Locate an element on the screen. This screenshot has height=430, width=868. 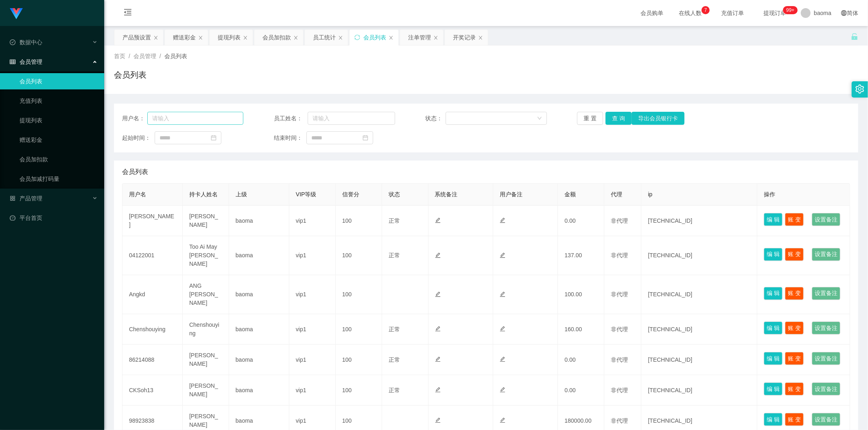
div: 注单管理 is located at coordinates (420, 37).